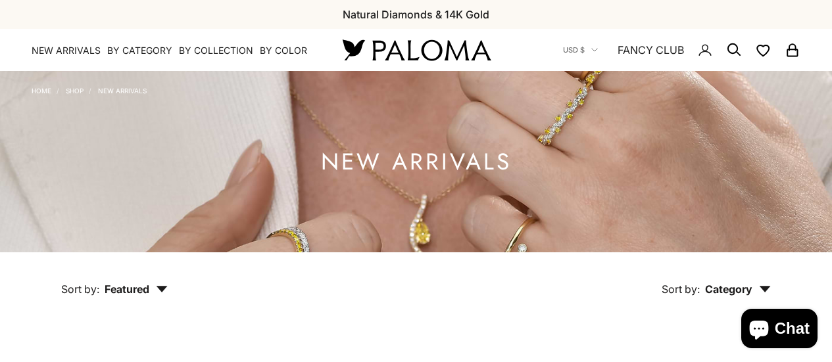 This screenshot has width=832, height=362. Describe the element at coordinates (284, 51) in the screenshot. I see `summary: By Color` at that location.